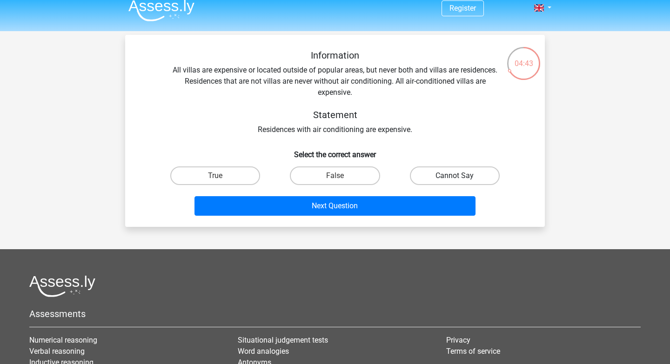 The height and width of the screenshot is (364, 670). Describe the element at coordinates (62, 286) in the screenshot. I see `img: Assessly logo` at that location.